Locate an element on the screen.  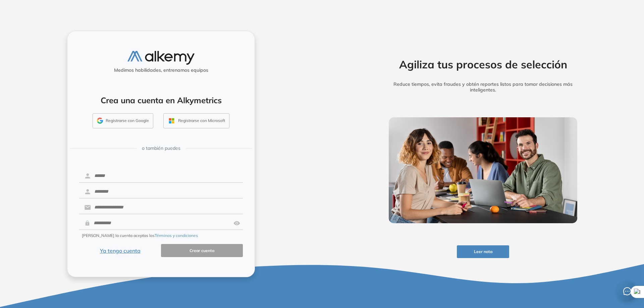
img: asd is located at coordinates (237, 223).